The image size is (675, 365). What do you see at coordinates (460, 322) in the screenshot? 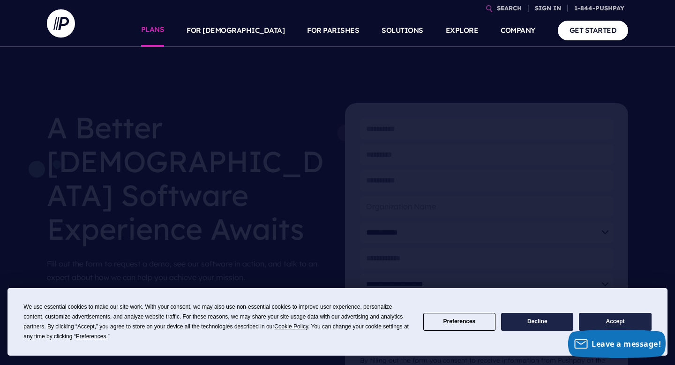
I see `button: Preferences` at bounding box center [460, 322].